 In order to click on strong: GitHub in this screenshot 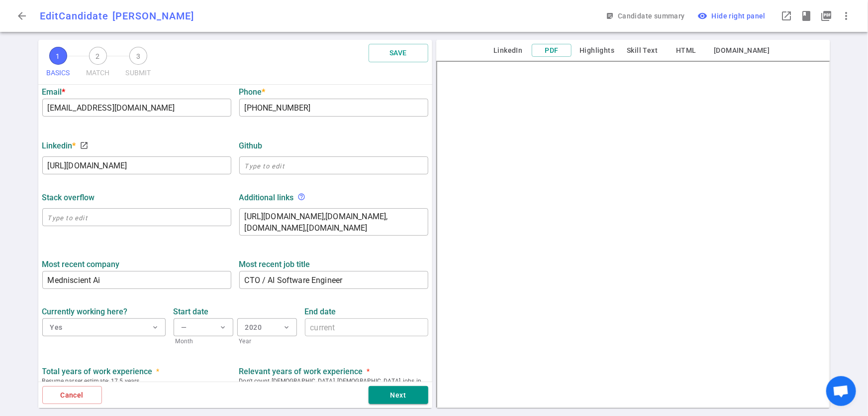, I will do `click(250, 145)`.